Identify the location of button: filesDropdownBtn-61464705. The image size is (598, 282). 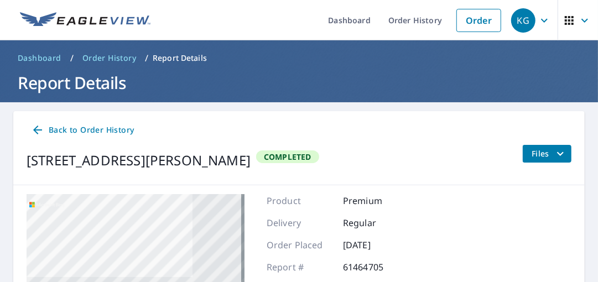
(547, 154).